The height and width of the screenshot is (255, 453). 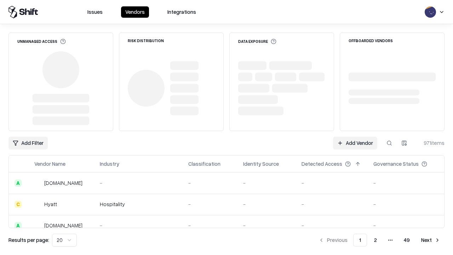 I want to click on div: Data Exposure, so click(x=257, y=41).